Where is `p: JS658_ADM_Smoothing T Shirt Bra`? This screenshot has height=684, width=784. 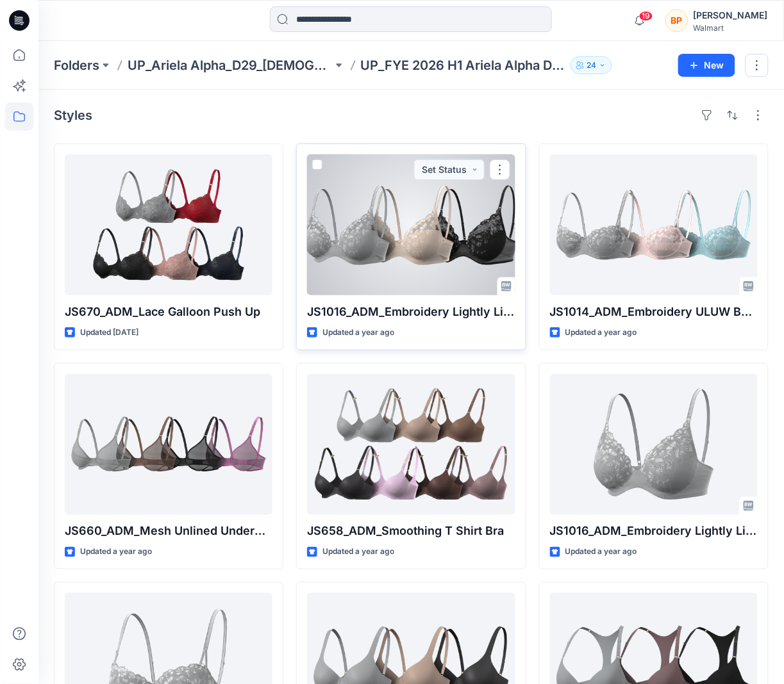 p: JS658_ADM_Smoothing T Shirt Bra is located at coordinates (411, 532).